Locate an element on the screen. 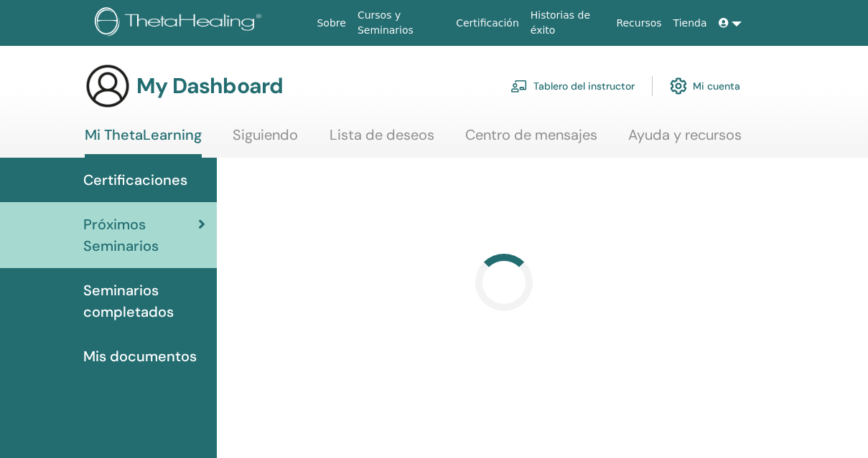 The height and width of the screenshot is (458, 868). h3: My Dashboard is located at coordinates (209, 86).